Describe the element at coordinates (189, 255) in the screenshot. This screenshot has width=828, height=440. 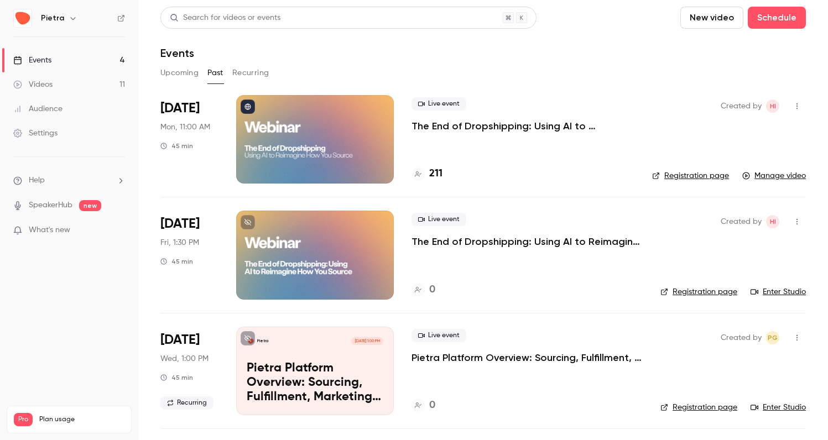
I see `div: Aug 8 Fri, 1:30 PM (America/Los Angeles)` at that location.